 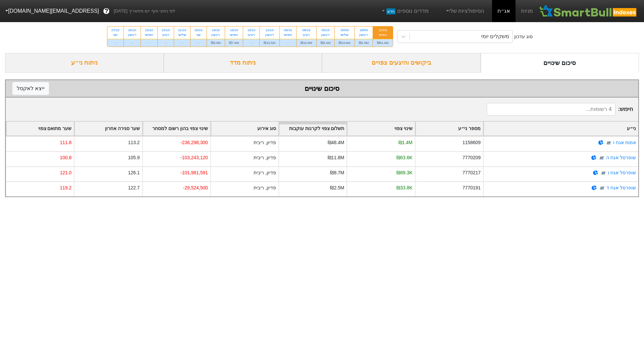 I want to click on div: ₪3.9M, so click(x=216, y=42).